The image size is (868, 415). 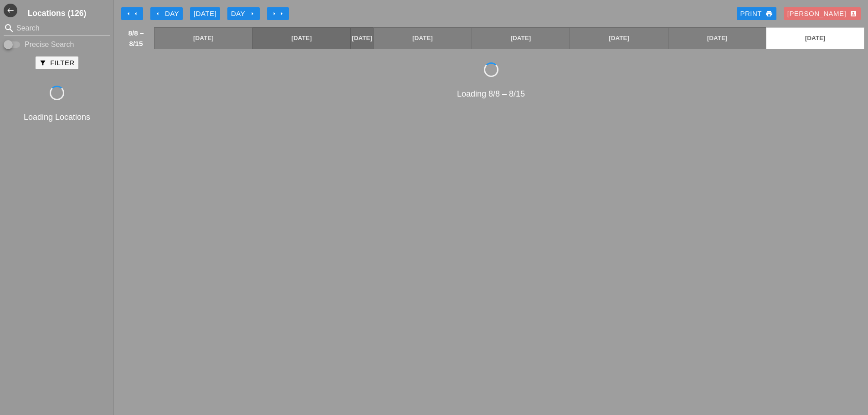 What do you see at coordinates (57, 29) in the screenshot?
I see `input: Search` at bounding box center [57, 29].